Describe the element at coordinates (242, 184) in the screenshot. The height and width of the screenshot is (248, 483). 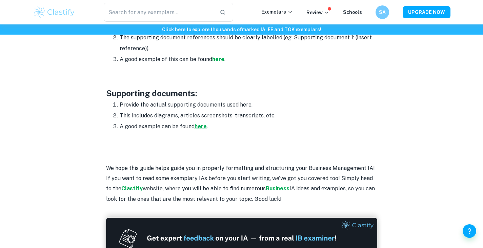
I see `p: We hope this guide helps guide you in properly formatting and structuring your Business Managemen...` at that location.